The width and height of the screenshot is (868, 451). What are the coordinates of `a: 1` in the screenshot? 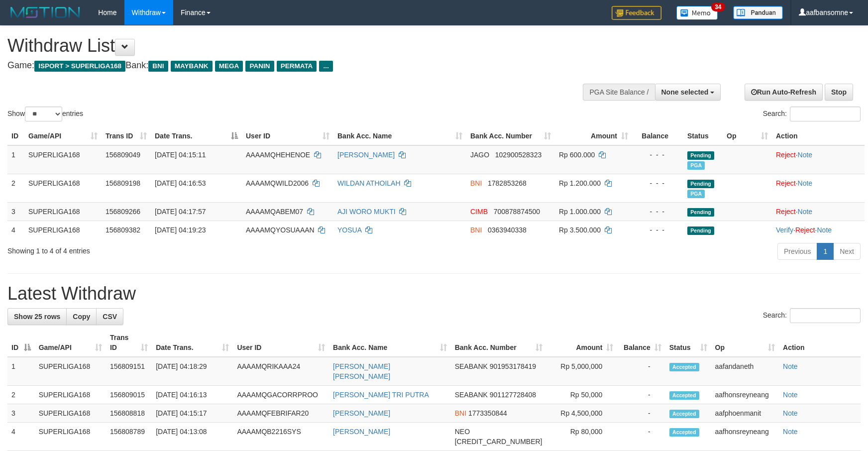 It's located at (825, 251).